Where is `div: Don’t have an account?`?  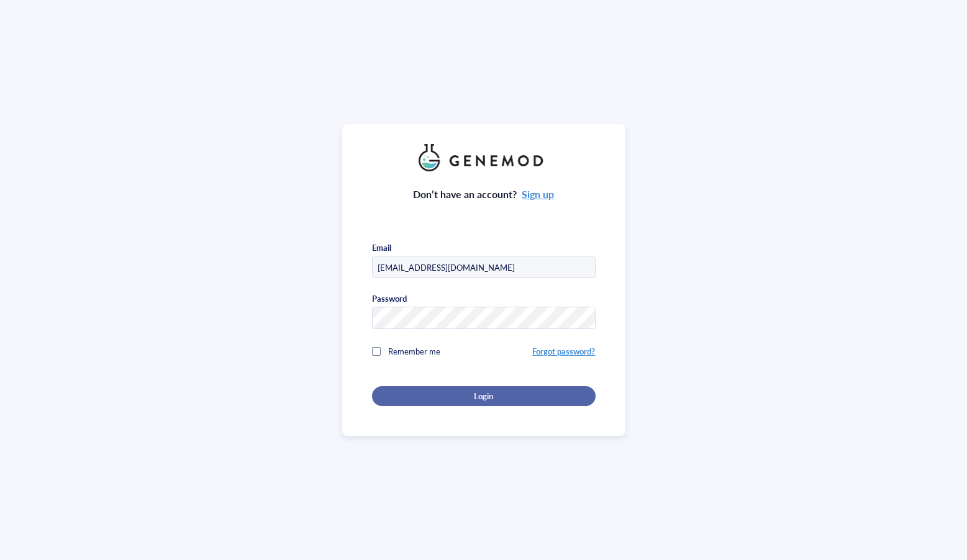
div: Don’t have an account? is located at coordinates (484, 194).